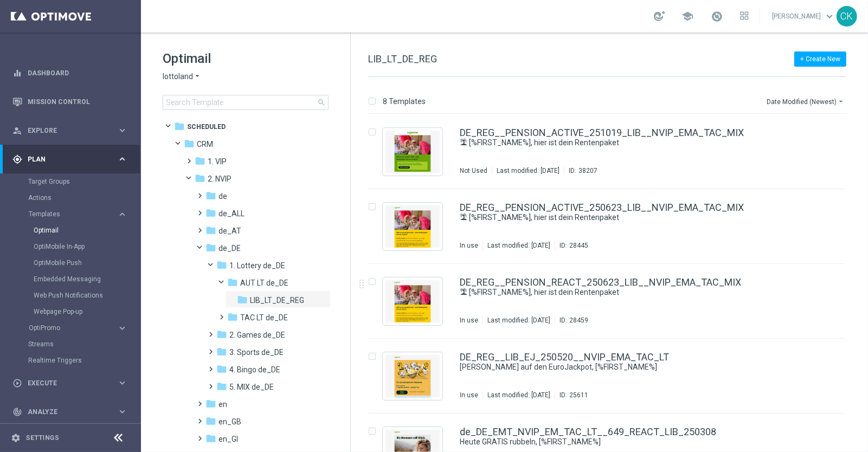 The width and height of the screenshot is (868, 452). Describe the element at coordinates (246, 58) in the screenshot. I see `h1: Optimail` at that location.